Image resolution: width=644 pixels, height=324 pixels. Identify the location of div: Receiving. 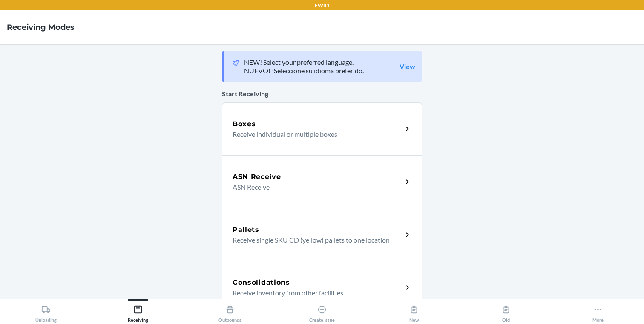
(138, 312).